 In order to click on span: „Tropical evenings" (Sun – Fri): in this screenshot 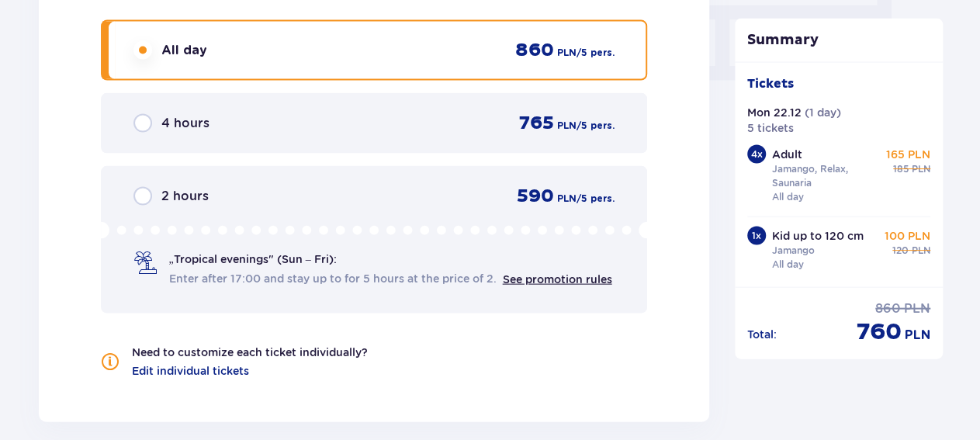, I will do `click(253, 260)`.